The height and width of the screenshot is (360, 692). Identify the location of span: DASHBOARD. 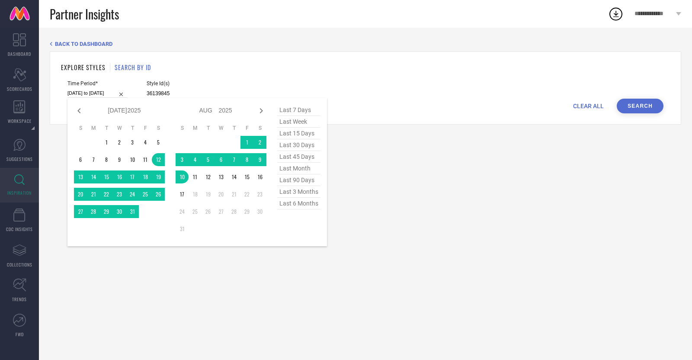
(19, 54).